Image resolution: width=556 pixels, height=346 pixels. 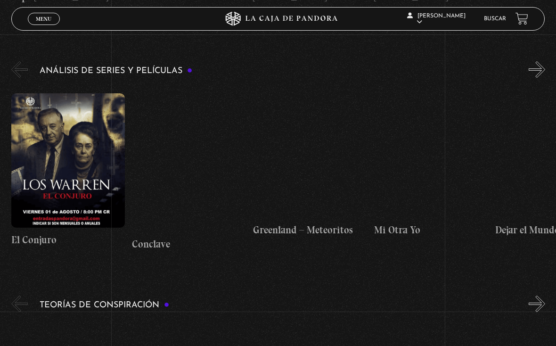 What do you see at coordinates (68, 170) in the screenshot?
I see `a: El Conjuro` at bounding box center [68, 170].